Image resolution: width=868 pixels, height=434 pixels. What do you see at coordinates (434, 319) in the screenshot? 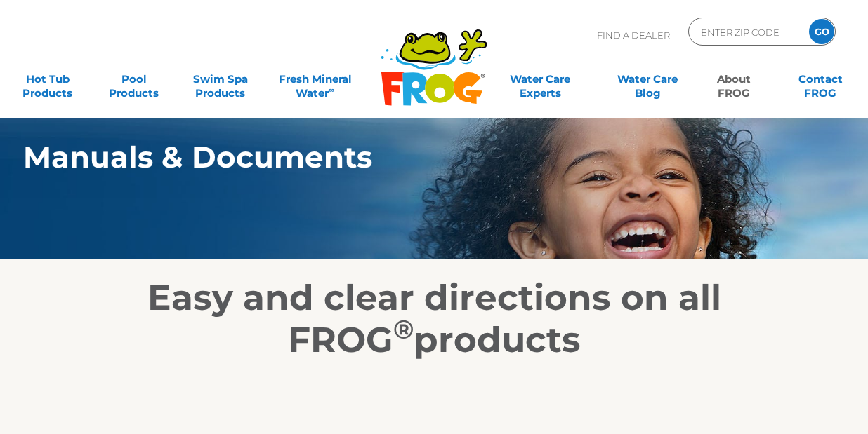
I see `h2: Easy and clear directions on all FROG products` at bounding box center [434, 319].